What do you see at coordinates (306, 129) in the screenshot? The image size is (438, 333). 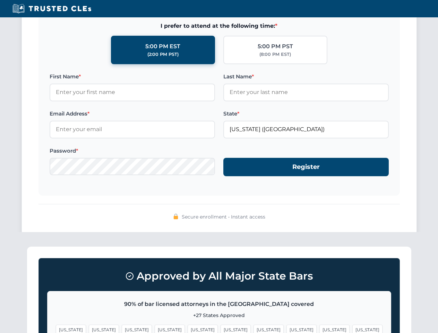 I see `input: Florida (FL)` at bounding box center [306, 129].